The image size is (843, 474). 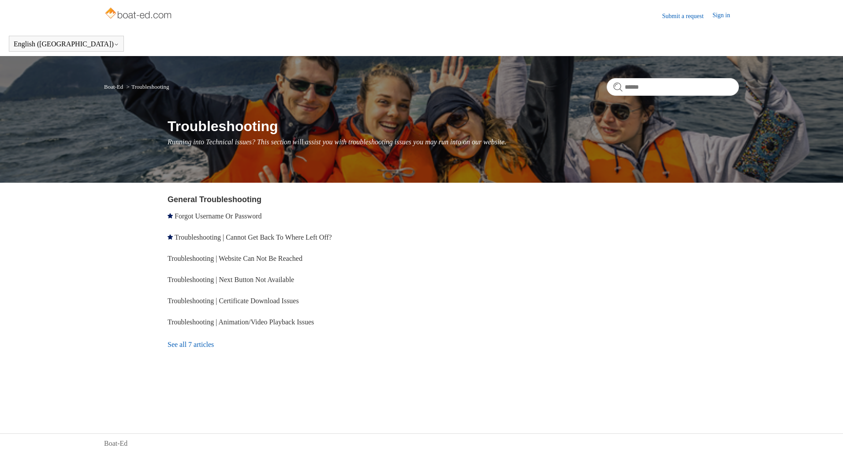 What do you see at coordinates (825, 456) in the screenshot?
I see `div: Live chat` at bounding box center [825, 456].